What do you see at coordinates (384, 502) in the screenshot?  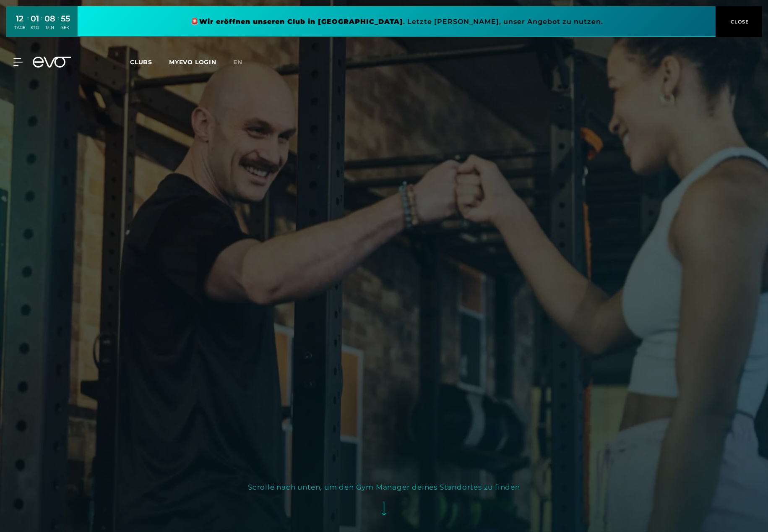 I see `button: Scrolle nach unten, um den Gym Manager deines Standortes zu finden` at bounding box center [384, 502].